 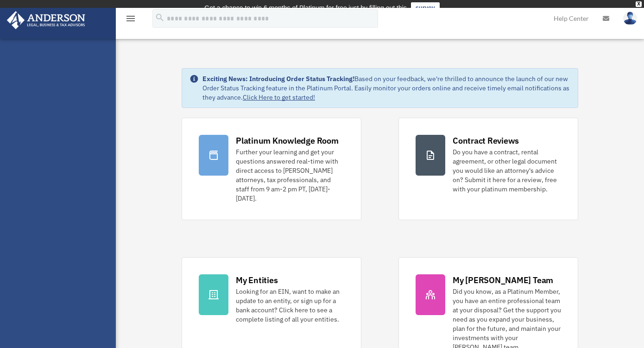 What do you see at coordinates (305, 8) in the screenshot?
I see `div: Get a chance to win 6 months of Platinum for free just by filling out this` at bounding box center [305, 8].